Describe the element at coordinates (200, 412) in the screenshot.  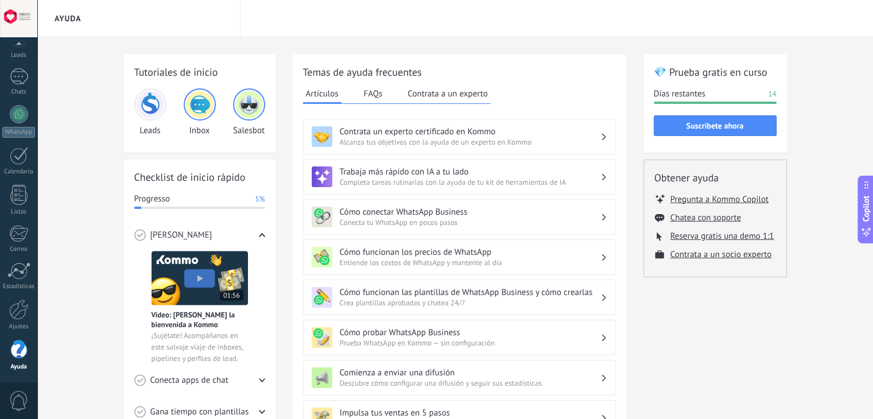
I see `span: Gana tiempo con plantillas` at that location.